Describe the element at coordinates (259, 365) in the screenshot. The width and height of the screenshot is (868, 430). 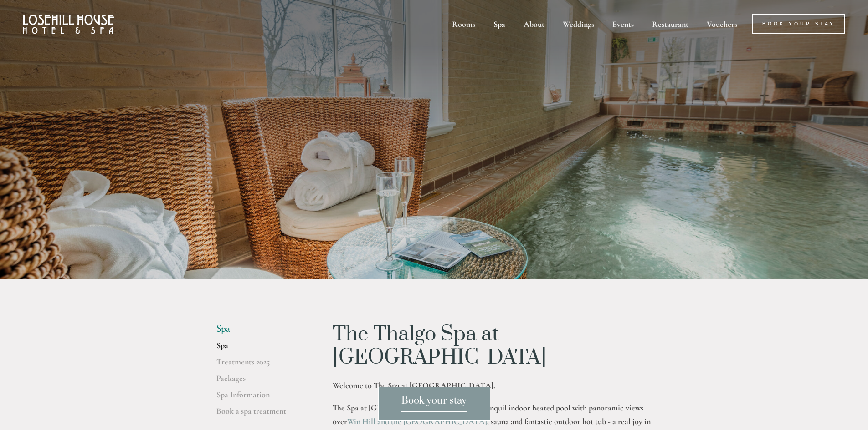
I see `a: Treatments 2025` at that location.